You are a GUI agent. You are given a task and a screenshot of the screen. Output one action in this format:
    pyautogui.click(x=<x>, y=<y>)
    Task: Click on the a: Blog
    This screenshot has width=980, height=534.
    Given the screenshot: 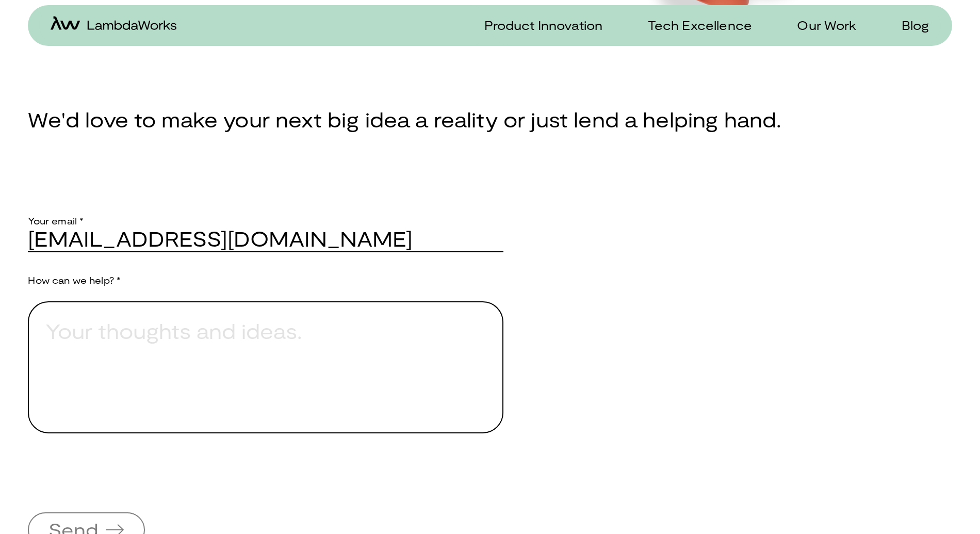 What is the action you would take?
    pyautogui.click(x=908, y=25)
    